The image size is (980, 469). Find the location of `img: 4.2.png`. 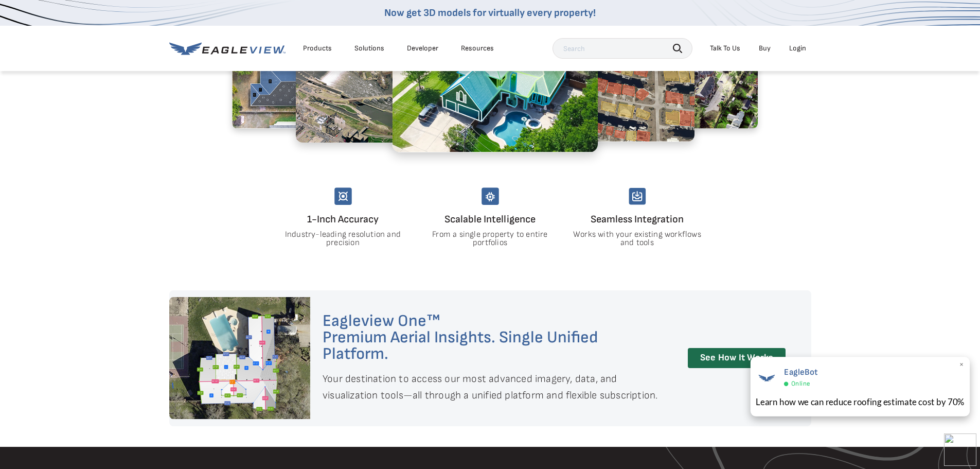

img: 4.2.png is located at coordinates (495, 85).